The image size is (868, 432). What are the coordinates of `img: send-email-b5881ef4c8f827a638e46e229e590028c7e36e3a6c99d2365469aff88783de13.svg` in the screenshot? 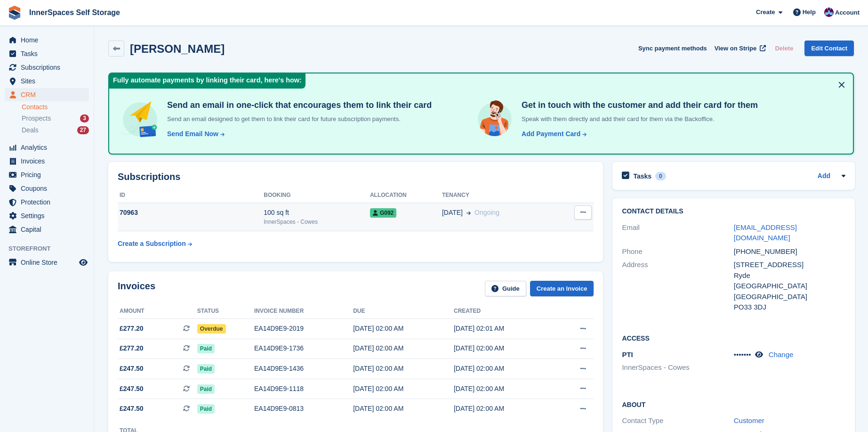 It's located at (140, 119).